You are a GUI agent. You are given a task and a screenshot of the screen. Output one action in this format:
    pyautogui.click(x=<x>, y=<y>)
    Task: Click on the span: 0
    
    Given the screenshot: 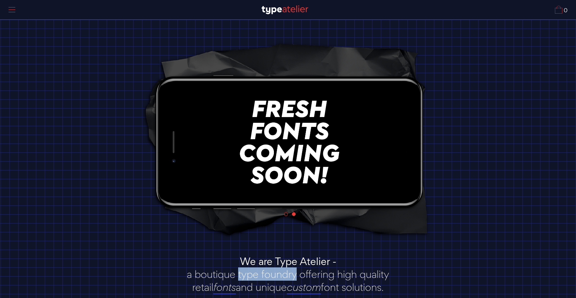 What is the action you would take?
    pyautogui.click(x=565, y=11)
    